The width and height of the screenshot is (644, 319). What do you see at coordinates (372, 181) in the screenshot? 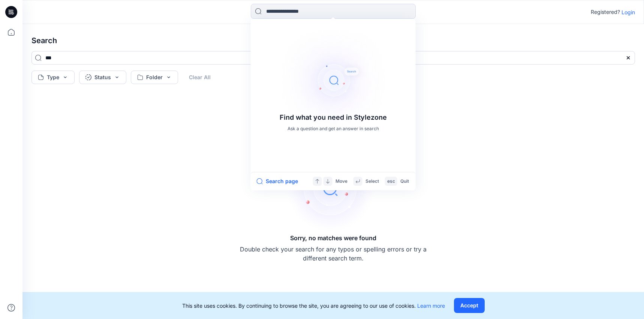
I see `p: Select` at bounding box center [372, 181].